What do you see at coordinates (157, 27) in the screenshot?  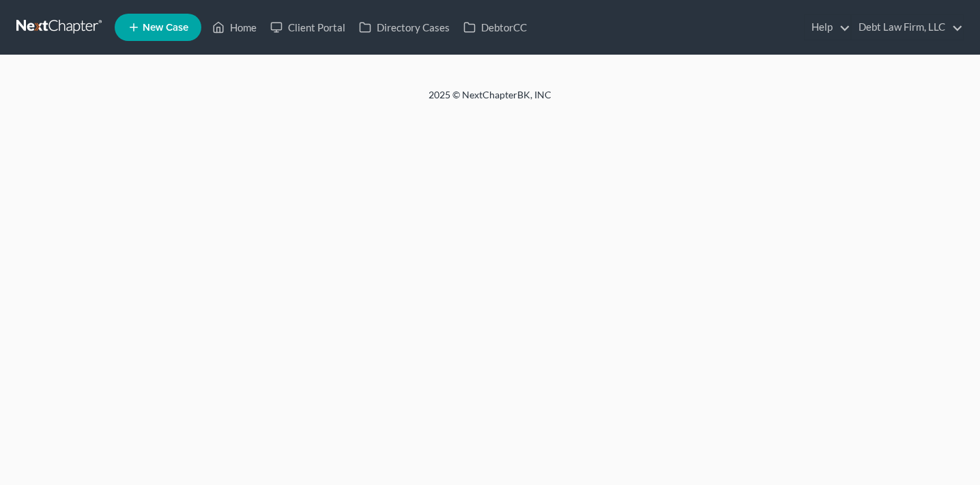 I see `new-legal-case-button: New Case` at bounding box center [157, 27].